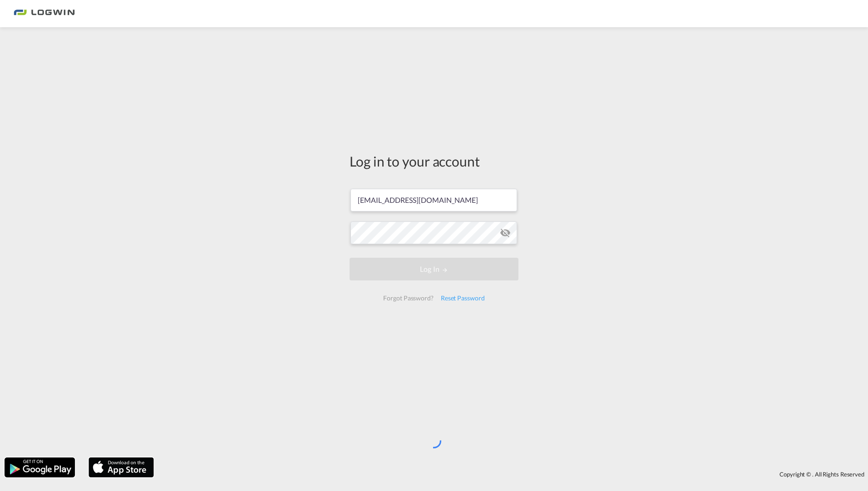 Image resolution: width=868 pixels, height=491 pixels. Describe the element at coordinates (434, 269) in the screenshot. I see `button: LOGIN` at that location.